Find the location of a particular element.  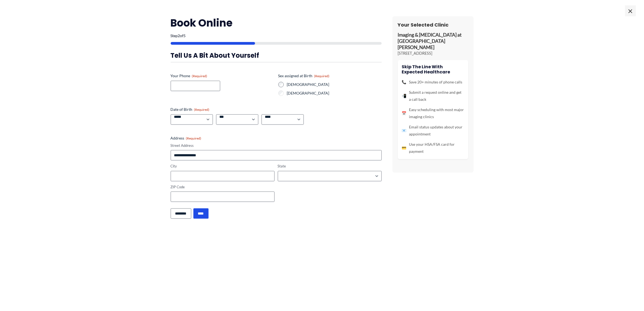

li: Submit a request online and get a call back is located at coordinates (433, 96).